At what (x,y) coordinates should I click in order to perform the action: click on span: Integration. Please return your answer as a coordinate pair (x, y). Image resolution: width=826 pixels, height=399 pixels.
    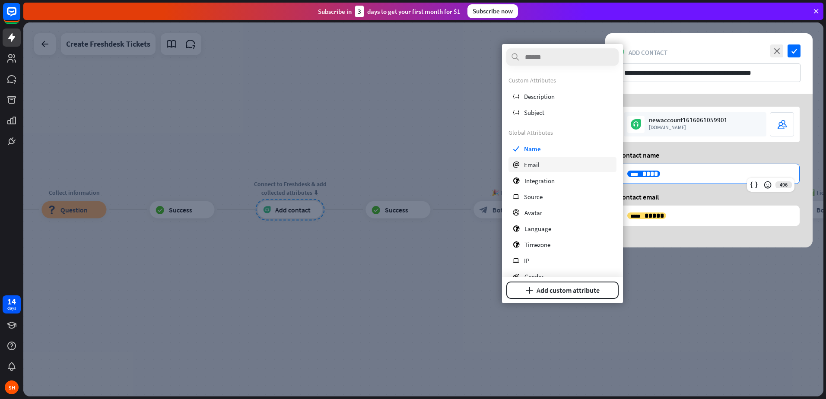
    Looking at the image, I should click on (540, 181).